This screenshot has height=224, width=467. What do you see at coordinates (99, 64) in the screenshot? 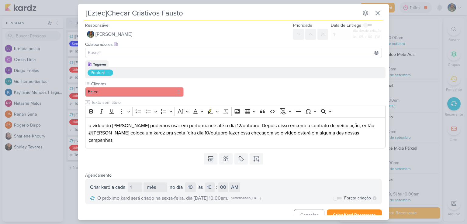
I see `div: Tagawa` at bounding box center [99, 64].